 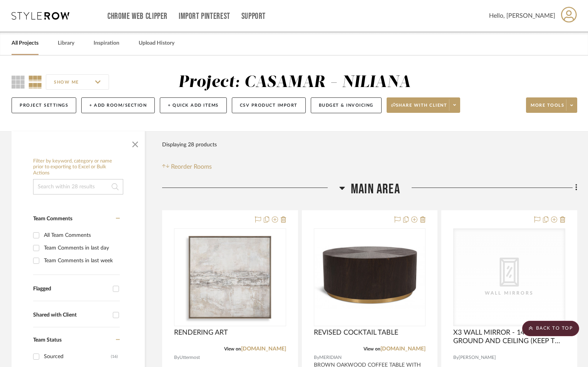 What do you see at coordinates (190, 357) in the screenshot?
I see `span: Uttermost` at bounding box center [190, 357].